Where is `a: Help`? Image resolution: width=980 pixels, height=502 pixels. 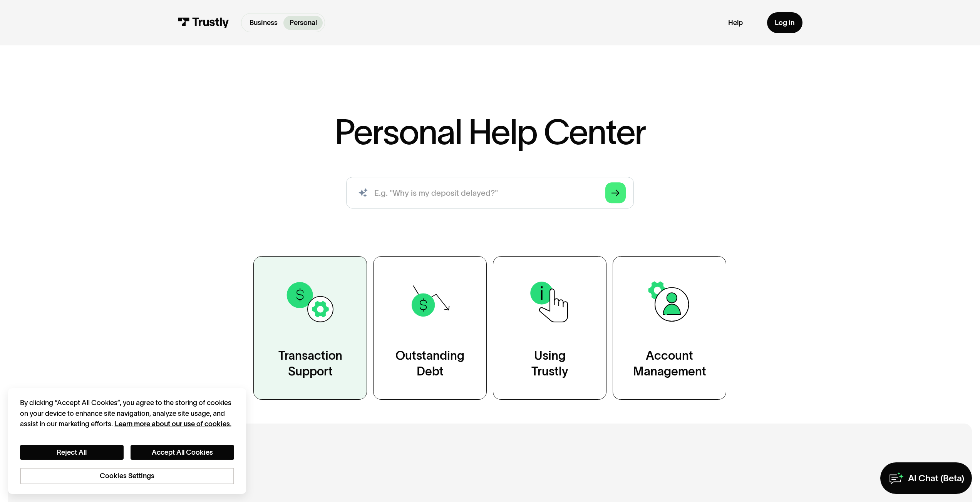
a: Help is located at coordinates (735, 22).